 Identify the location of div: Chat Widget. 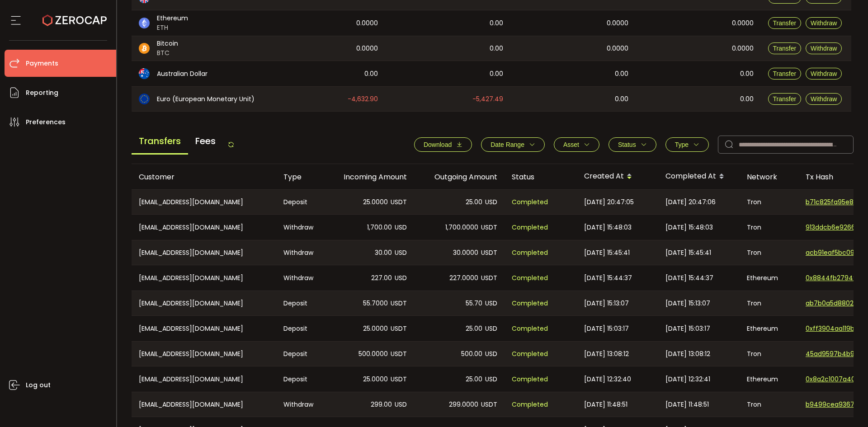
(846, 405).